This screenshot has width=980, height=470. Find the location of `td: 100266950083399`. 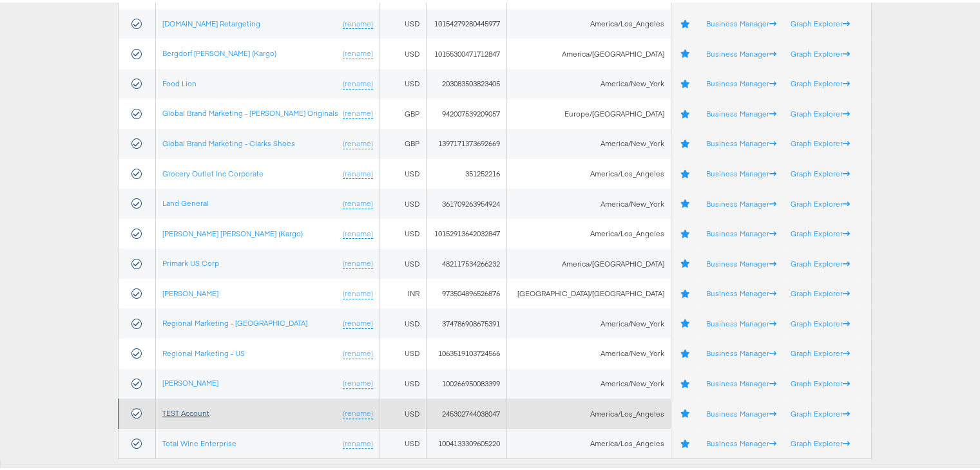

td: 100266950083399 is located at coordinates (466, 382).